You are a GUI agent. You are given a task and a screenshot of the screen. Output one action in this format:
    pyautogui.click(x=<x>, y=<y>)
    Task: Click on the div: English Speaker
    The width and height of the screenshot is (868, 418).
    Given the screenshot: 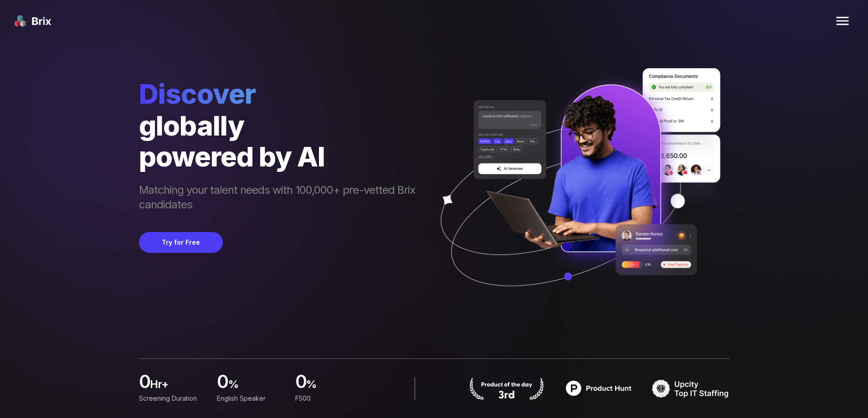 What is the action you would take?
    pyautogui.click(x=250, y=399)
    